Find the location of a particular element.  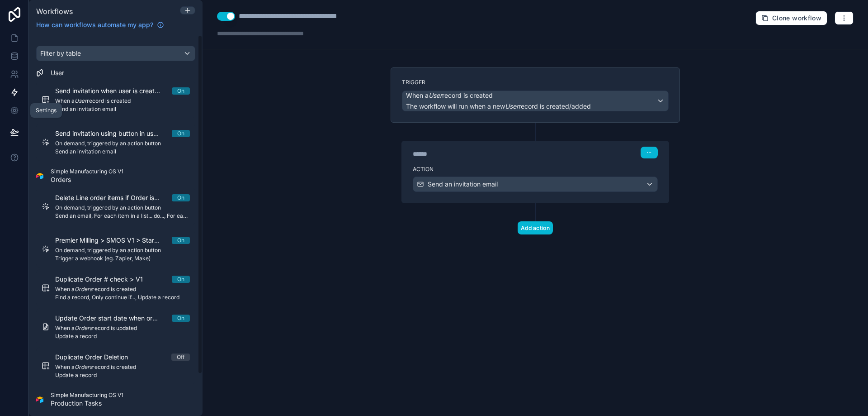

span: Find a record, Only continue if..., Update a record is located at coordinates (123, 297).